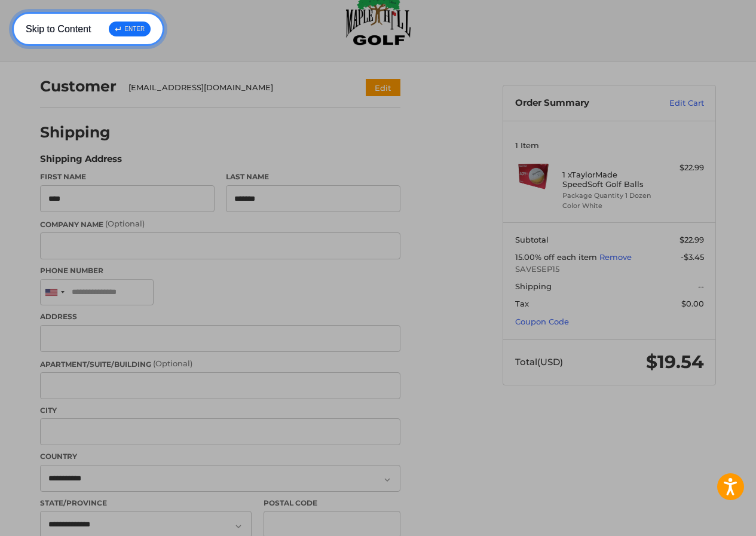 The image size is (756, 536). What do you see at coordinates (692, 257) in the screenshot?
I see `span: -$3.45` at bounding box center [692, 257].